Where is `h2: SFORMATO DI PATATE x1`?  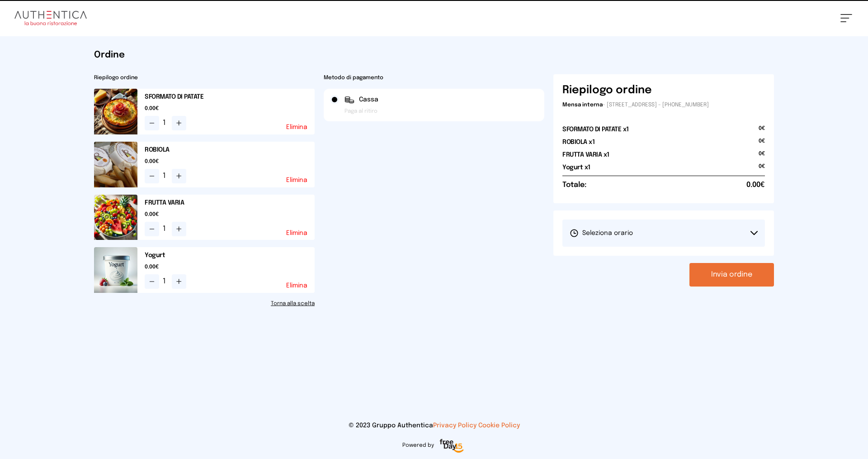 h2: SFORMATO DI PATATE x1 is located at coordinates (595, 129).